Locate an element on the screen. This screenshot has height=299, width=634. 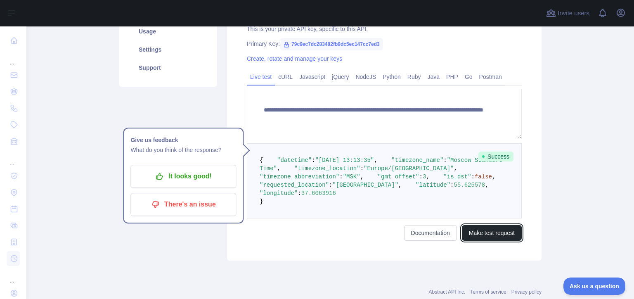
span: "timezone_location" is located at coordinates (327, 168).